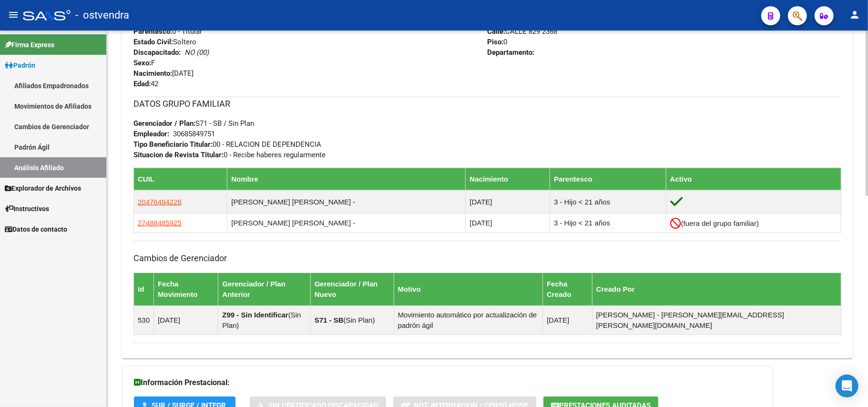  Describe the element at coordinates (511, 52) in the screenshot. I see `strong: Departamento:` at that location.